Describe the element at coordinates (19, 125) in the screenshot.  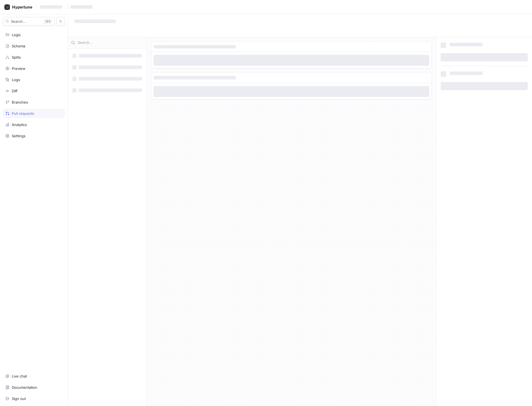
I see `div: Analytics` at that location.